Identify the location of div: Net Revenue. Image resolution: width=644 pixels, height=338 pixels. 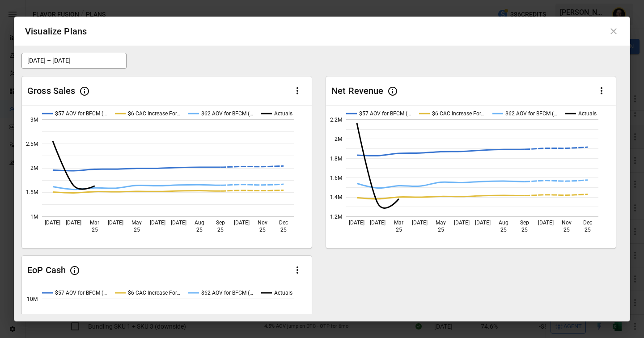
(357, 91).